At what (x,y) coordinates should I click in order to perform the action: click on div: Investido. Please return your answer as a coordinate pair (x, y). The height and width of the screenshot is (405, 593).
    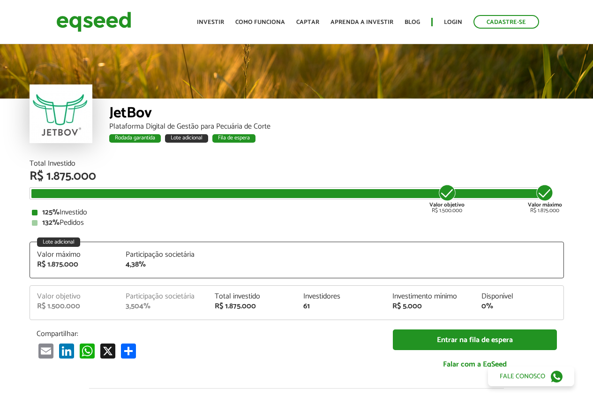
    Looking at the image, I should click on (297, 212).